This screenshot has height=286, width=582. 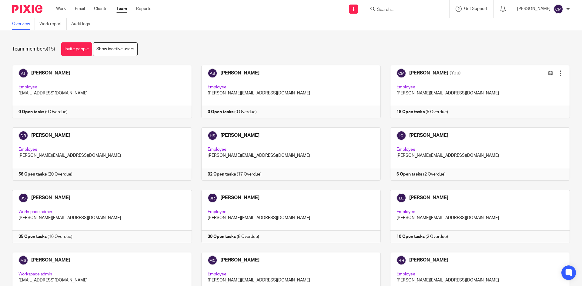 I want to click on a: Show inactive users, so click(x=115, y=49).